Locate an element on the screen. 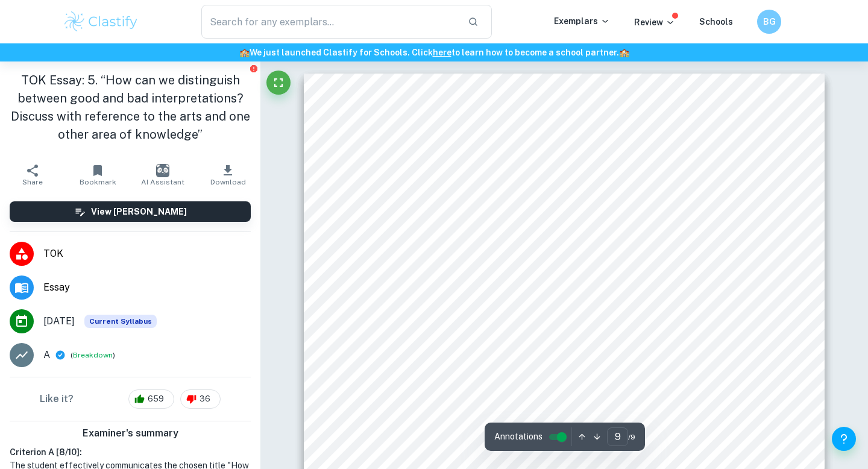 This screenshot has height=469, width=868. button: AI Assistant is located at coordinates (163, 175).